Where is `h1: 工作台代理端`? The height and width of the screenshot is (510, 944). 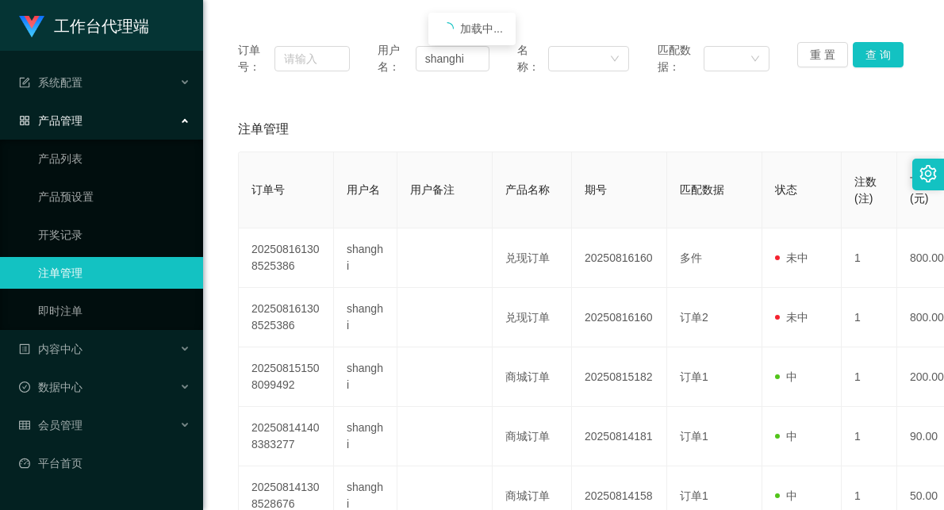
h1: 工作台代理端 is located at coordinates (102, 26).